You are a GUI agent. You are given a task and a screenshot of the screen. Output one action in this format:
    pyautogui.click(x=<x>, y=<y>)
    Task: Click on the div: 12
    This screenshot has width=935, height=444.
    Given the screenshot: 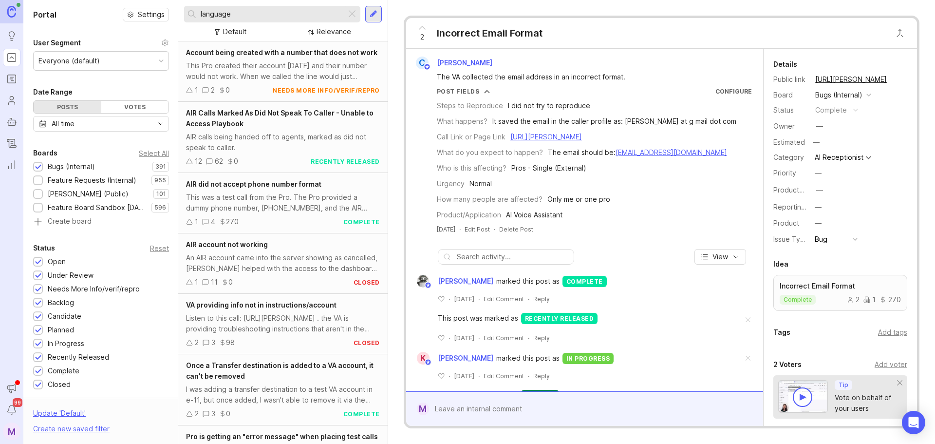 What is the action you would take?
    pyautogui.click(x=198, y=161)
    